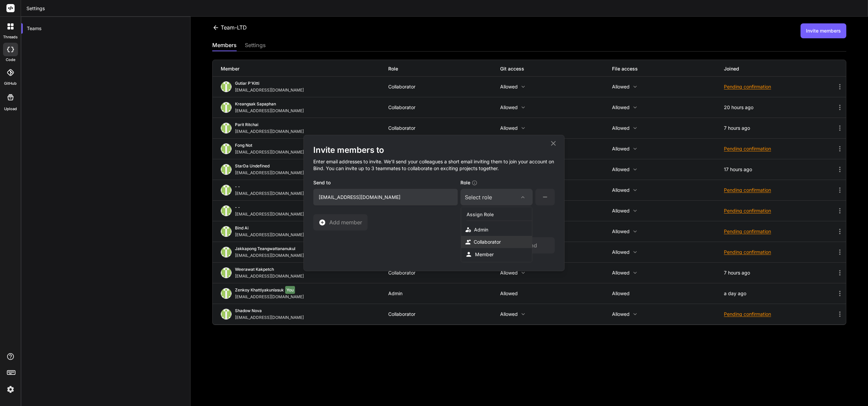 The width and height of the screenshot is (868, 406). I want to click on h2: Invite members to, so click(434, 150).